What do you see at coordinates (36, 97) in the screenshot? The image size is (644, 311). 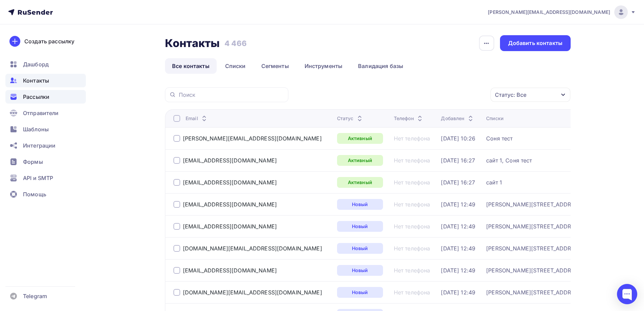 I see `span: Рассылки` at bounding box center [36, 97].